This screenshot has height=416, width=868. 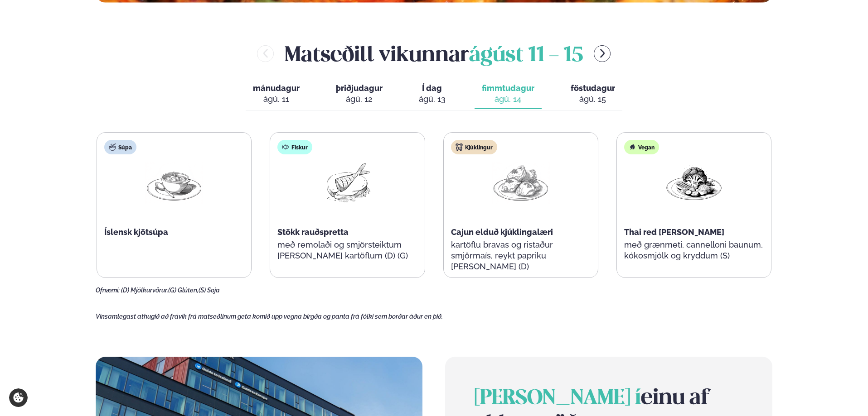 What do you see at coordinates (593, 94) in the screenshot?
I see `button: föstudagur ágú. 15` at bounding box center [593, 94].